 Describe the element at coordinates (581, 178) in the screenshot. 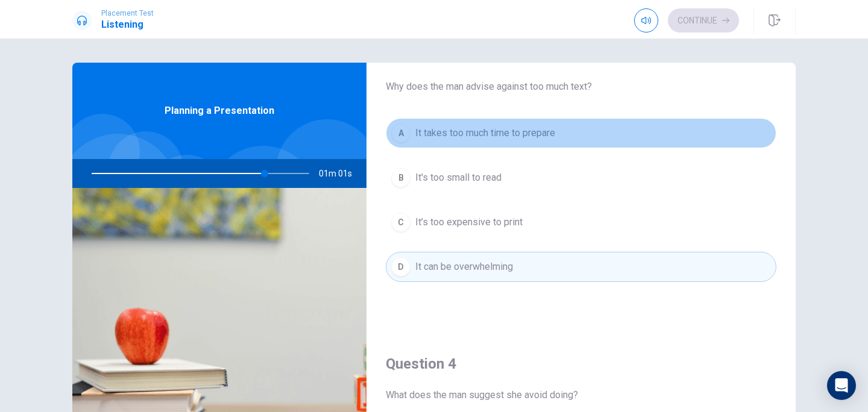

I see `button: BIt's too small to read` at that location.